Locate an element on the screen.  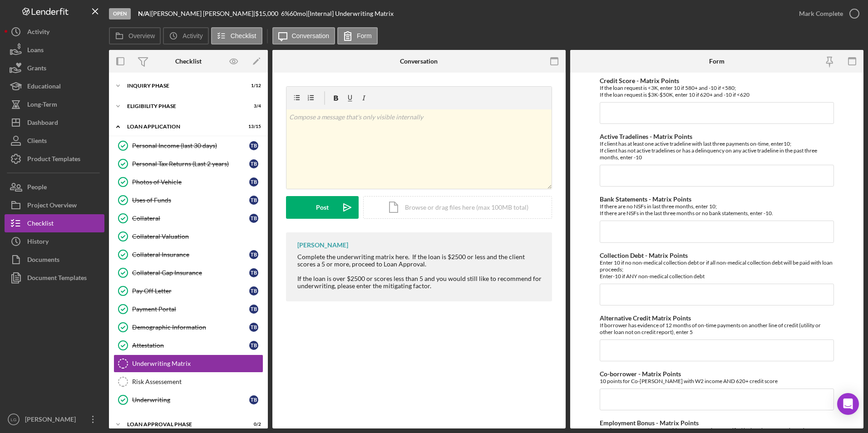
div: Loans is located at coordinates (35, 51).